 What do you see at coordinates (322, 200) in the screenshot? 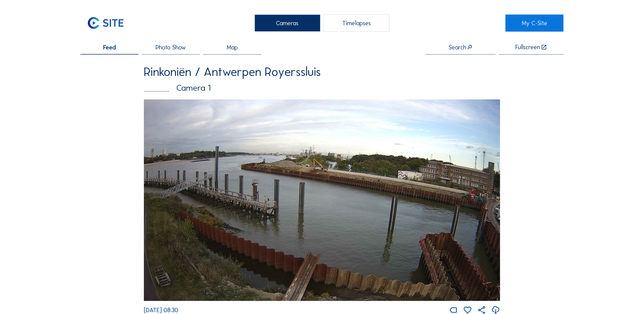
I see `img: Image` at bounding box center [322, 200].